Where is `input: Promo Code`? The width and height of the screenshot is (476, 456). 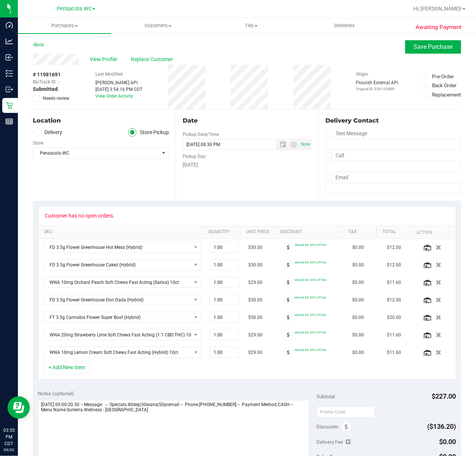 input: Promo Code is located at coordinates (346, 412).